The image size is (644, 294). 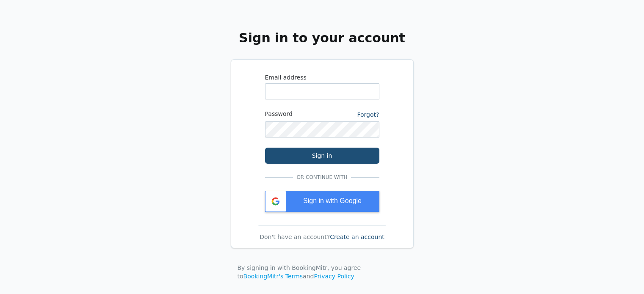 What do you see at coordinates (333, 200) in the screenshot?
I see `span: Sign in with Google` at bounding box center [333, 200].